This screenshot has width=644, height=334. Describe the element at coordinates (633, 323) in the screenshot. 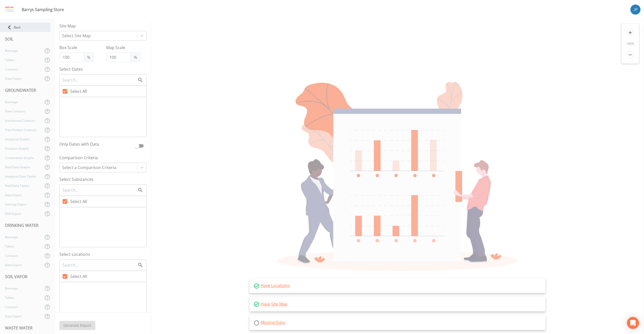

I see `div: Open Intercom Messenger` at that location.